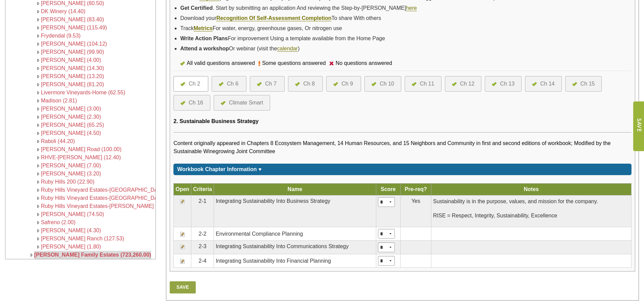  Describe the element at coordinates (216, 169) in the screenshot. I see `span: Workbook Chapter Information` at that location.